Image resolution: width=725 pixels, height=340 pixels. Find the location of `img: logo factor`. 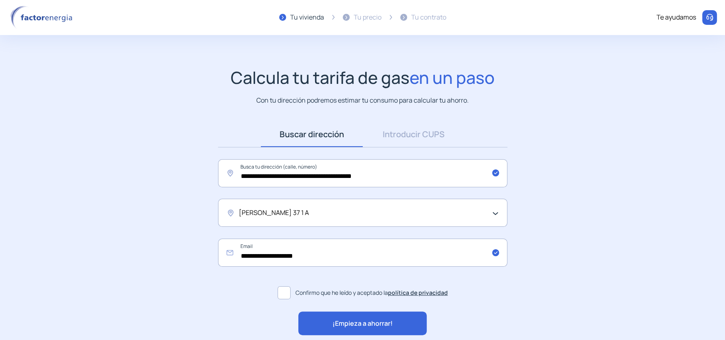

img: logo factor is located at coordinates (43, 18).